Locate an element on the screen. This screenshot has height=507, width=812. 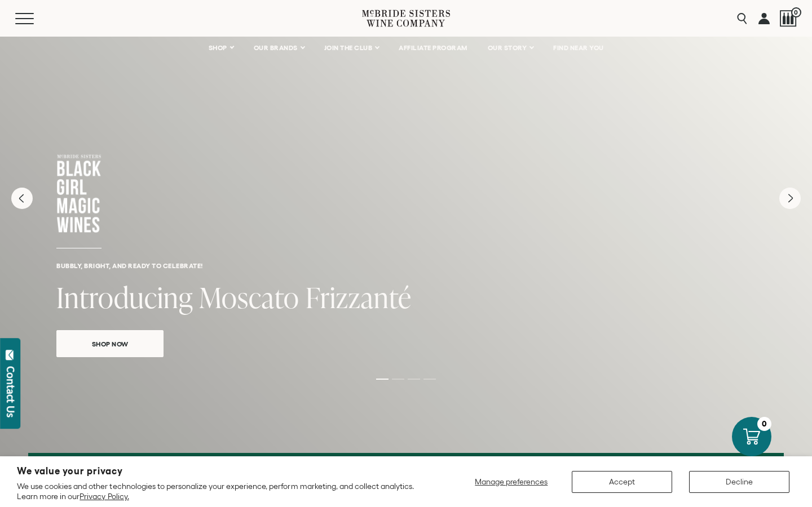
button: Accept is located at coordinates (622, 482).